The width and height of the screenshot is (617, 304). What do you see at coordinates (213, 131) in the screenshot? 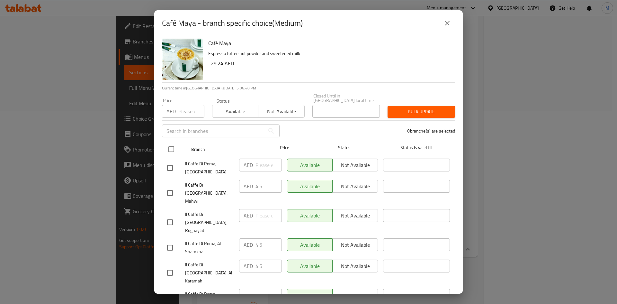
I see `input: Search in branches` at bounding box center [213, 131].